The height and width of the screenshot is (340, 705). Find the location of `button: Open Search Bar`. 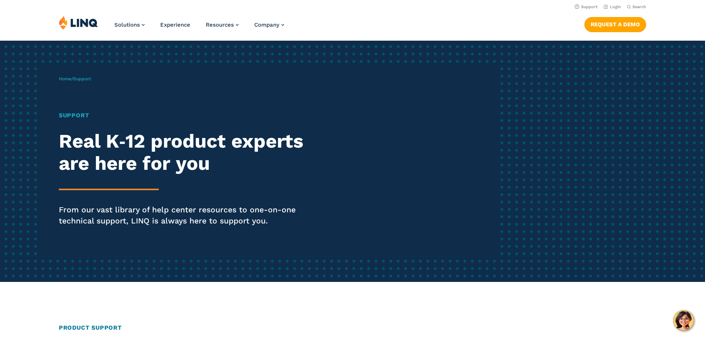

button: Open Search Bar is located at coordinates (637, 7).